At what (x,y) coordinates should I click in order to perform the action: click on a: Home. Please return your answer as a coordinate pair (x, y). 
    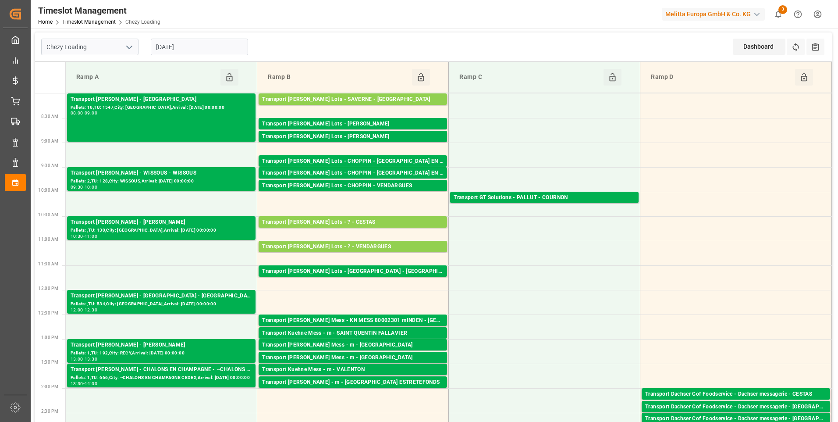
    Looking at the image, I should click on (45, 22).